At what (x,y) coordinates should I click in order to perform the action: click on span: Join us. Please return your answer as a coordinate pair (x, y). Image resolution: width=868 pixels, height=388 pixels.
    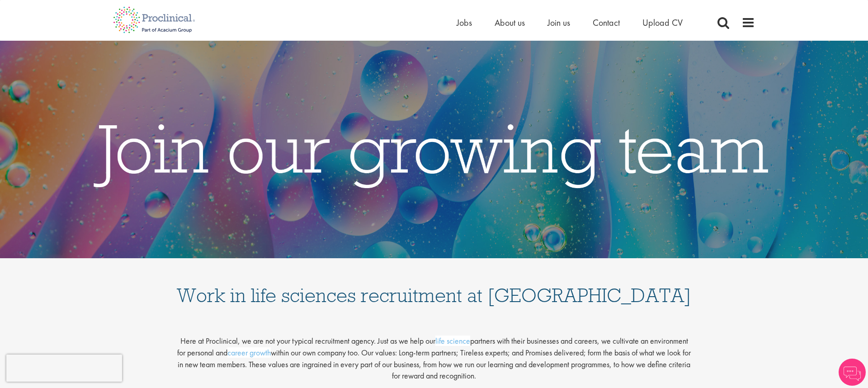
    Looking at the image, I should click on (559, 23).